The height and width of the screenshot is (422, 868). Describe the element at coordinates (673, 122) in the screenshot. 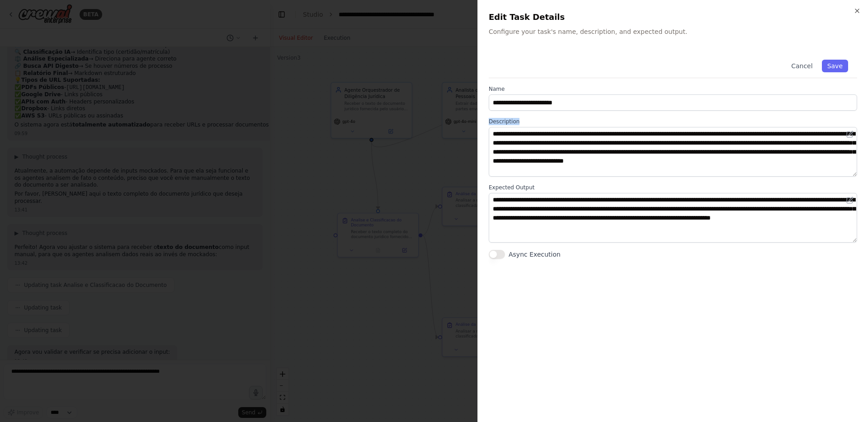

I see `label: Description` at that location.